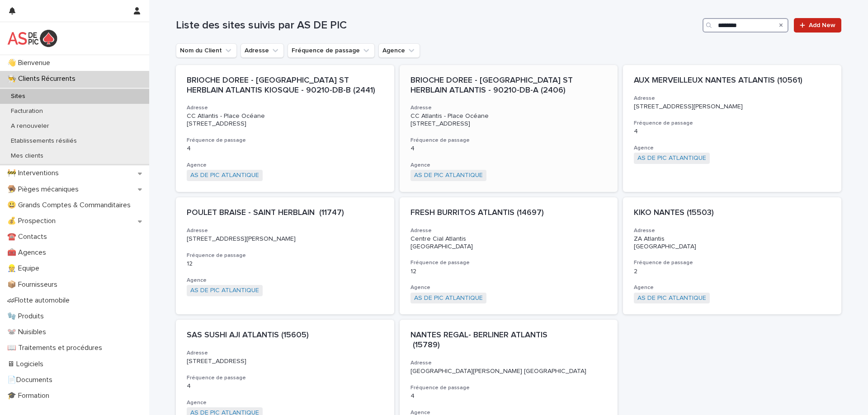  Describe the element at coordinates (399, 50) in the screenshot. I see `button: Agence` at that location.